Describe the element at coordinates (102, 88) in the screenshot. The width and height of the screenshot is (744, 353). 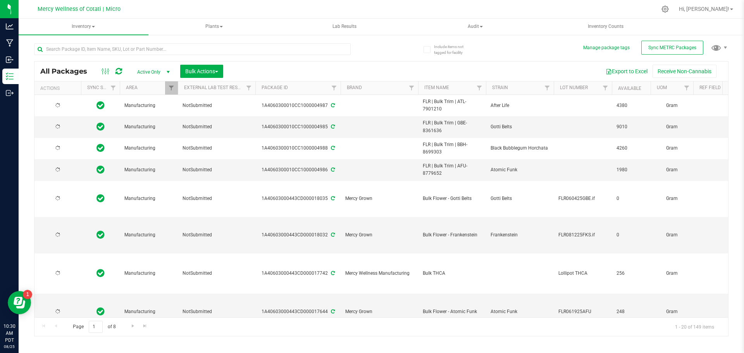
I see `a: Sync Status` at that location.